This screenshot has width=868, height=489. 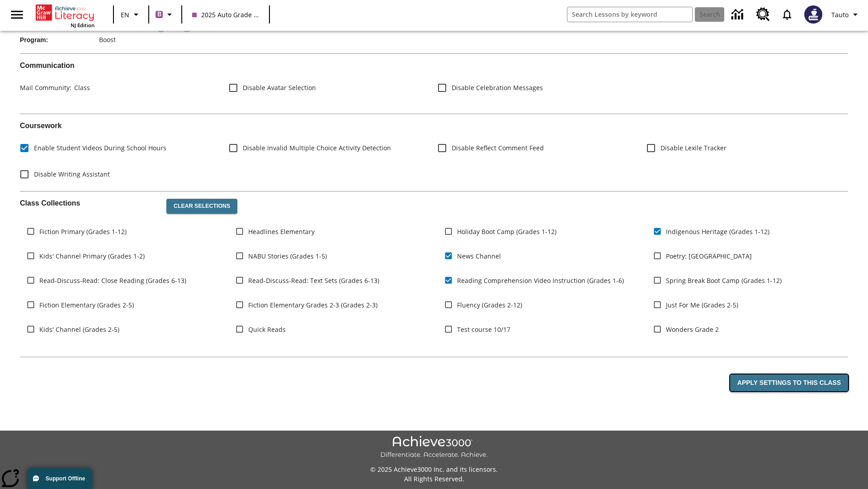 What do you see at coordinates (83, 231) in the screenshot?
I see `span: Fiction Primary (Grades 1-12)` at bounding box center [83, 231].